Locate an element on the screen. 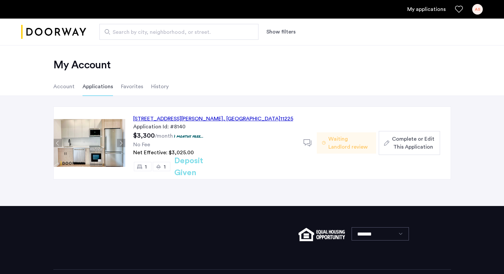 The image size is (504, 274). button: Next apartment is located at coordinates (121, 143).